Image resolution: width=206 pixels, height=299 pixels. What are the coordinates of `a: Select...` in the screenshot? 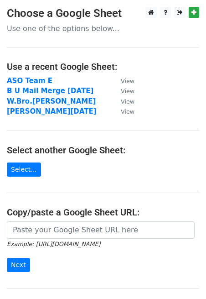 It's located at (24, 169).